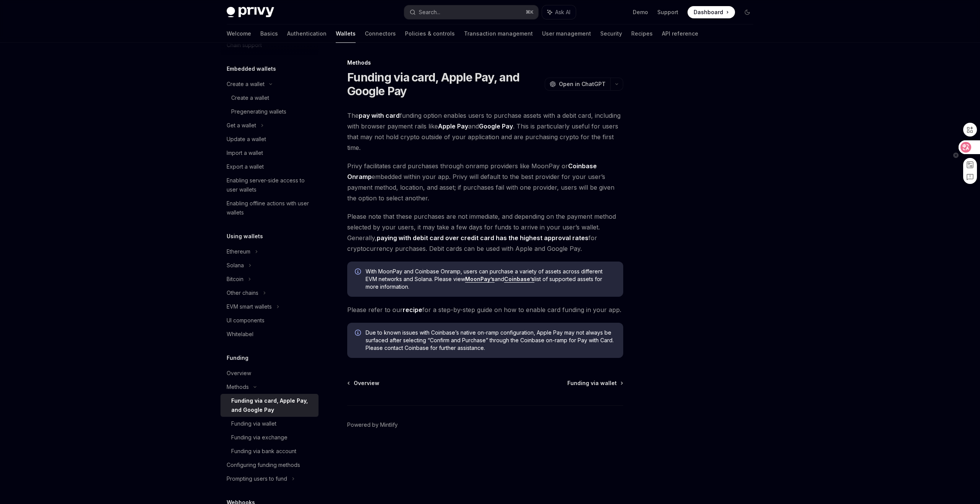 This screenshot has width=980, height=504. I want to click on a: Funding via bank account, so click(269, 452).